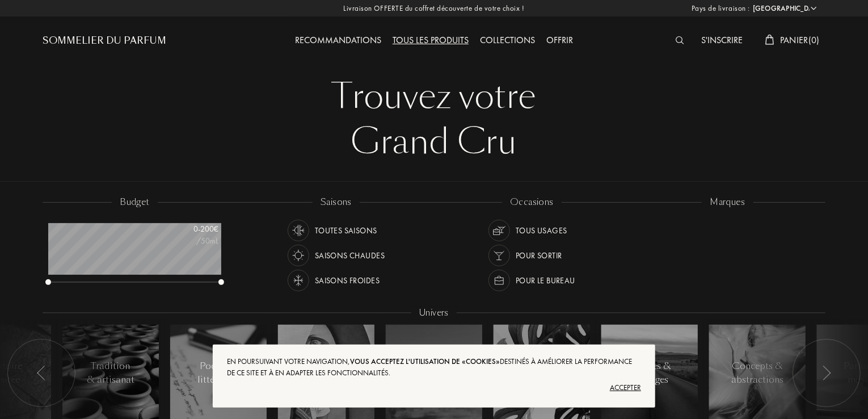 The height and width of the screenshot is (419, 868). I want to click on img: usage_occasion_work_white.svg, so click(499, 281).